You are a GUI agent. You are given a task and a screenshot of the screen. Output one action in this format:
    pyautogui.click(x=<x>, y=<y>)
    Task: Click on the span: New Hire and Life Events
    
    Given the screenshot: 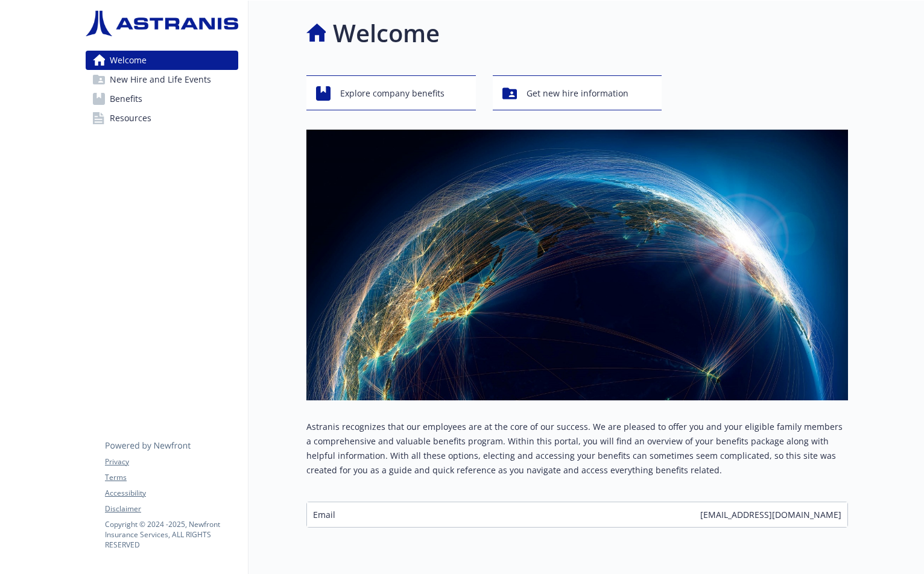 What is the action you would take?
    pyautogui.click(x=160, y=80)
    